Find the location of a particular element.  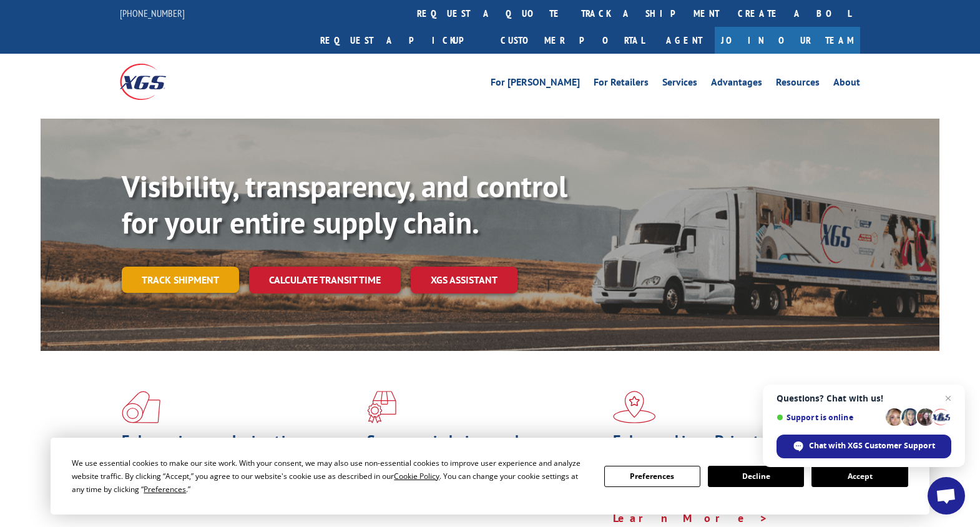

a: Join Our Team is located at coordinates (787, 40).